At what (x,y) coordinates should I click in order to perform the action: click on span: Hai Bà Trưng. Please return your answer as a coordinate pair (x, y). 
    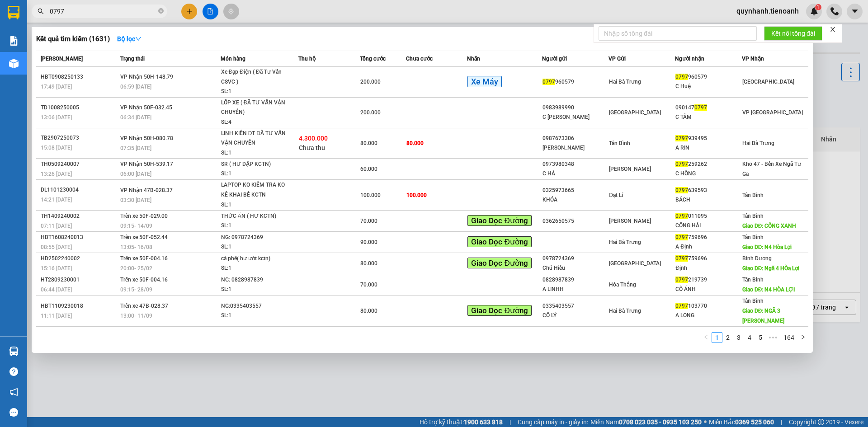
    Looking at the image, I should click on (625, 311).